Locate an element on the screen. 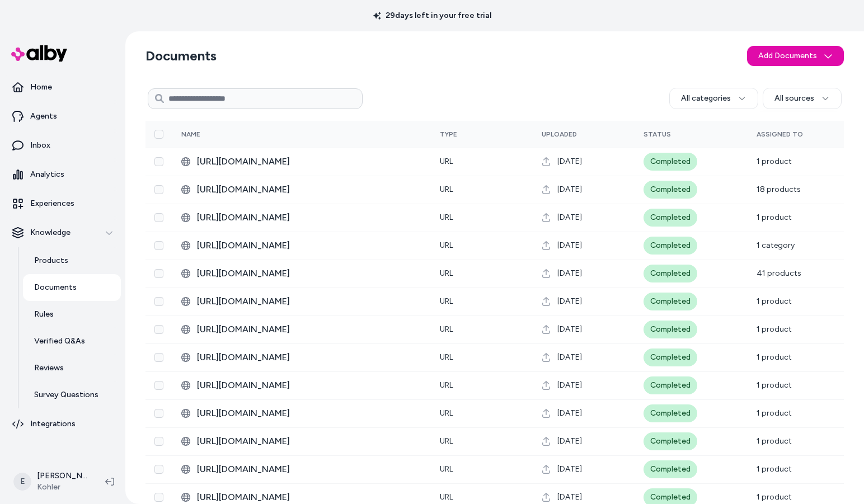 The height and width of the screenshot is (504, 864). a: Products is located at coordinates (72, 260).